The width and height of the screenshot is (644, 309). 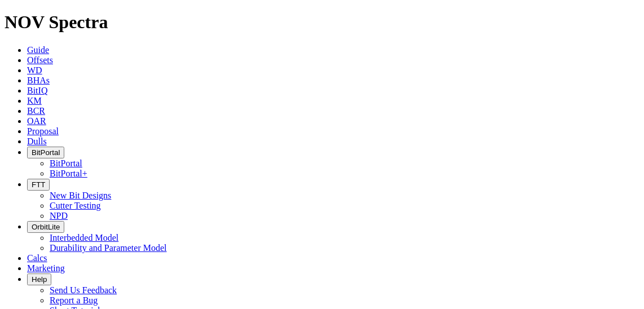 I want to click on span: BitPortal, so click(x=46, y=152).